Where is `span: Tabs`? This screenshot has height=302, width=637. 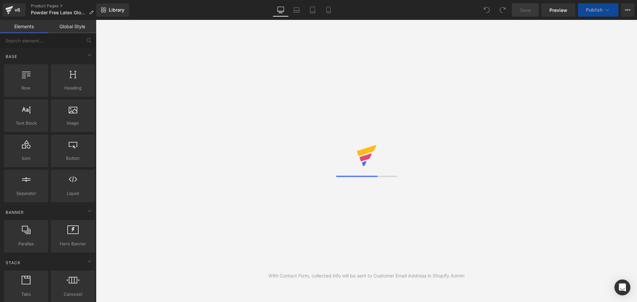
span: Tabs is located at coordinates (26, 294).